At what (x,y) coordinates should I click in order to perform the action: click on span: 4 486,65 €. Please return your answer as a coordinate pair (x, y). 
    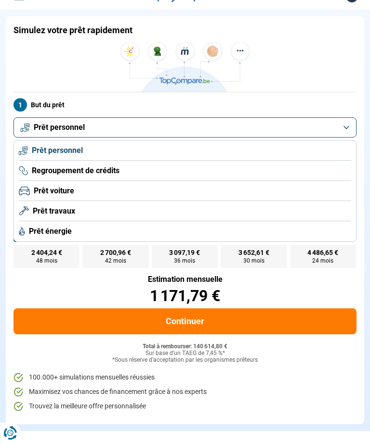
    Looking at the image, I should click on (322, 253).